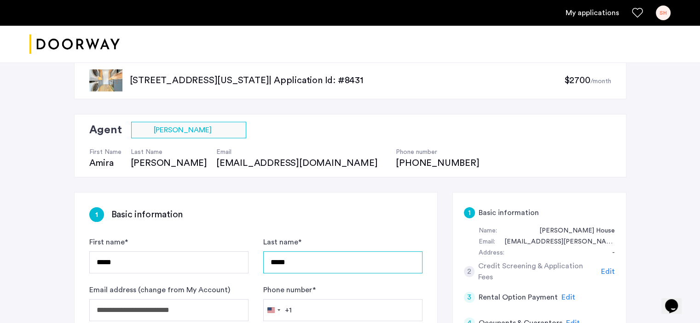  Describe the element at coordinates (437, 152) in the screenshot. I see `h4: Phone number` at that location.